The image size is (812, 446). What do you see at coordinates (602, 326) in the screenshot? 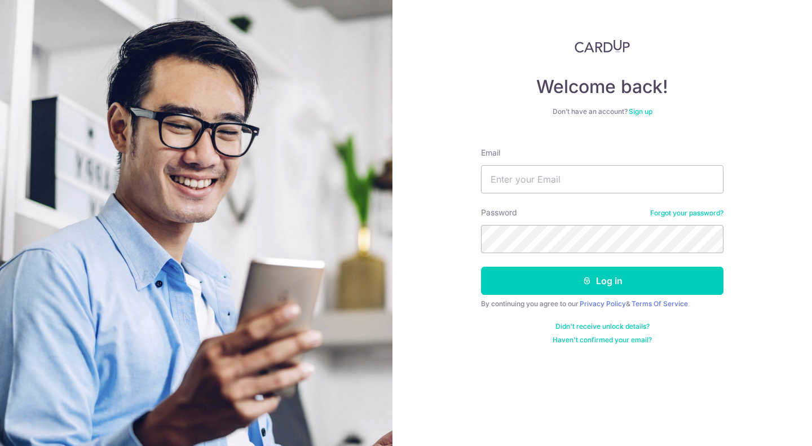
I see `a: Didn't receive unlock details?` at bounding box center [602, 326].